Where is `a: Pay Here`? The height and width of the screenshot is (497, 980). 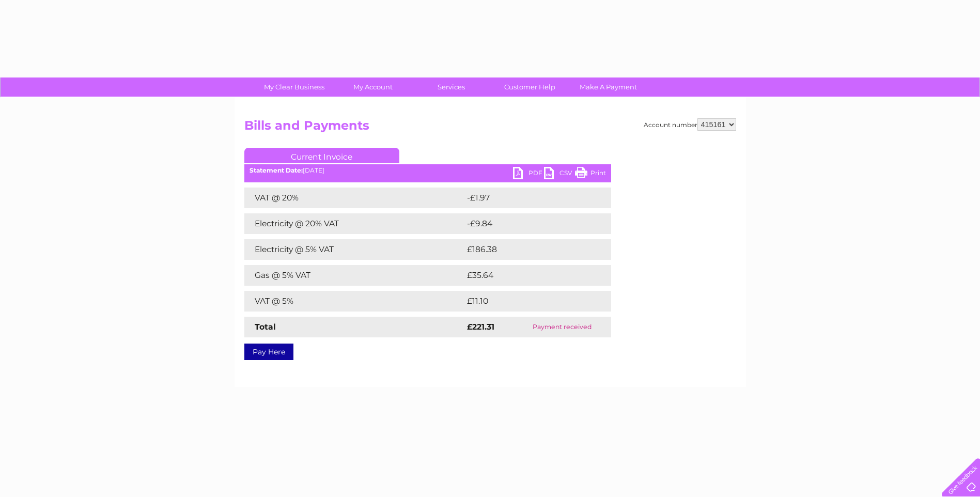 a: Pay Here is located at coordinates (268, 352).